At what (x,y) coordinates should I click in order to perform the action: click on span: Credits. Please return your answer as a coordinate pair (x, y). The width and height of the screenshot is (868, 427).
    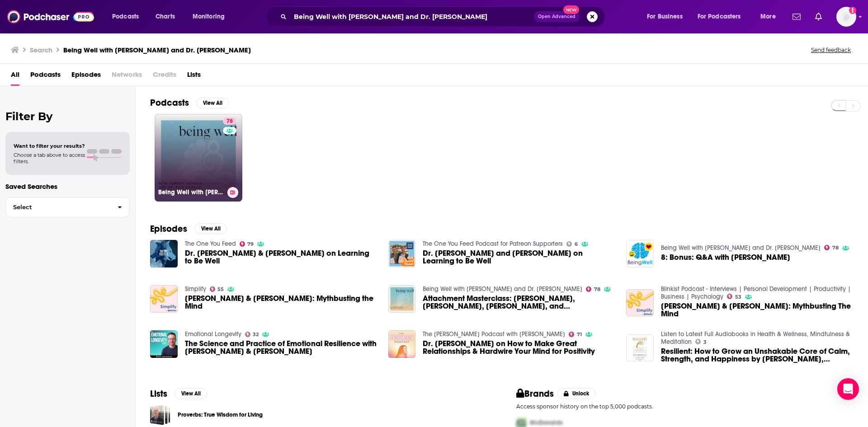
    Looking at the image, I should click on (165, 76).